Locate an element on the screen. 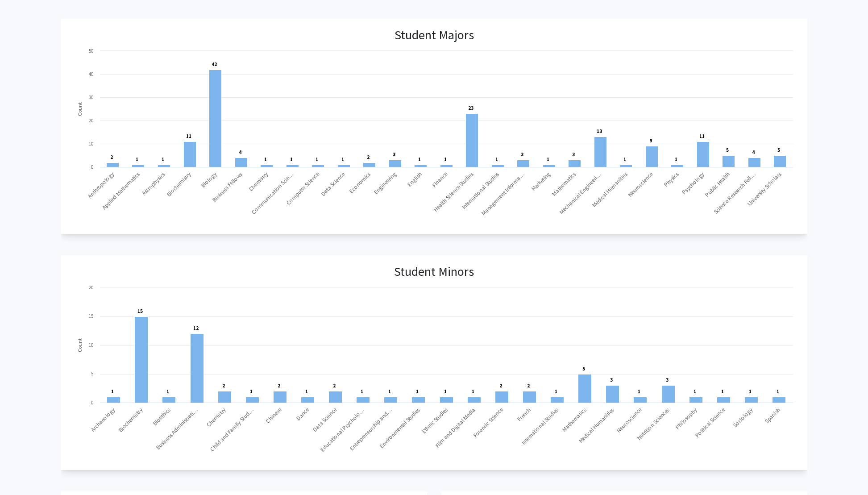  text: 40 is located at coordinates (91, 74).